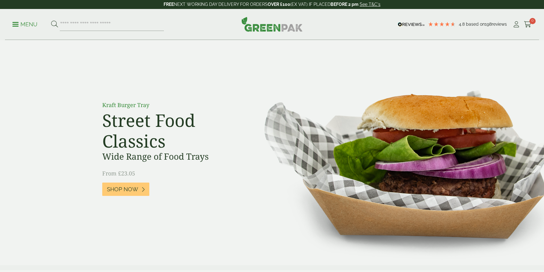 This screenshot has height=272, width=544. Describe the element at coordinates (462, 24) in the screenshot. I see `span: 4.8` at that location.